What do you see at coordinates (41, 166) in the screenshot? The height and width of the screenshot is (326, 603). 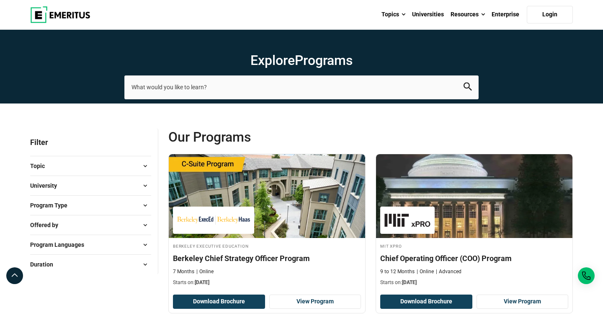 I see `span: Topic` at bounding box center [41, 166].